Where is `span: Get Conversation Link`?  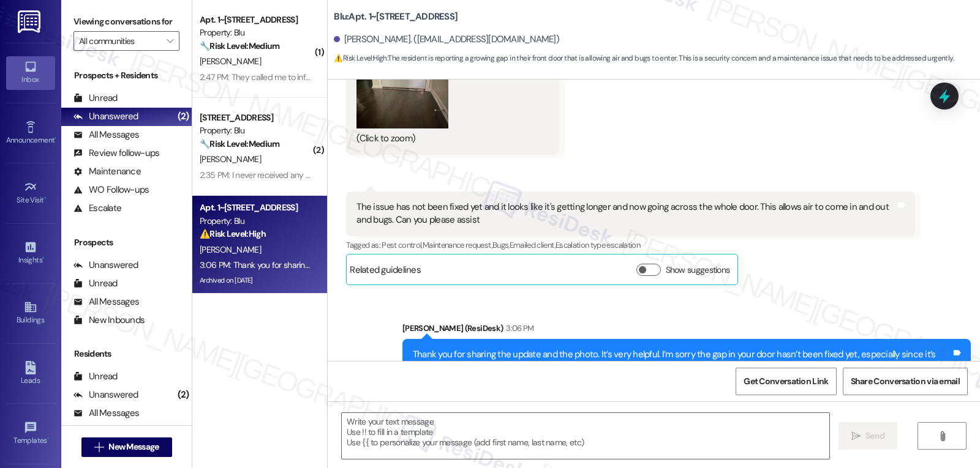
span: Get Conversation Link is located at coordinates (786, 381).